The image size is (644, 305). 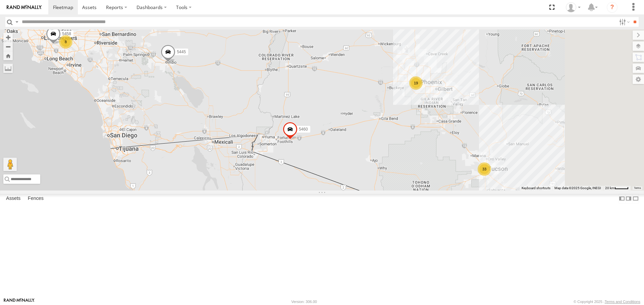 I want to click on div: Edward Espinoza, so click(x=573, y=7).